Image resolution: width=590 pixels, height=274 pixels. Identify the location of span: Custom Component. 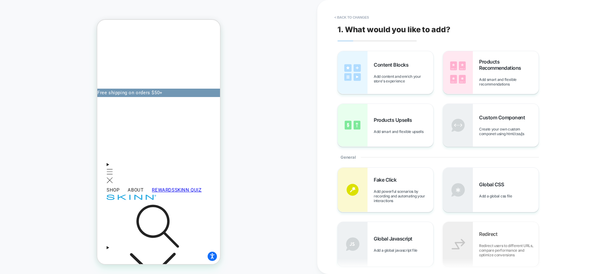
(503, 117).